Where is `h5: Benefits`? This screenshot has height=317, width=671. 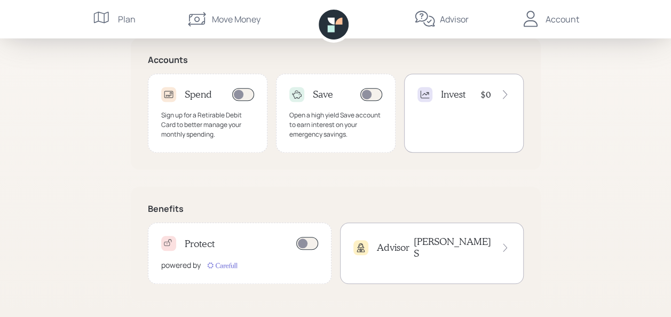 h5: Benefits is located at coordinates (336, 209).